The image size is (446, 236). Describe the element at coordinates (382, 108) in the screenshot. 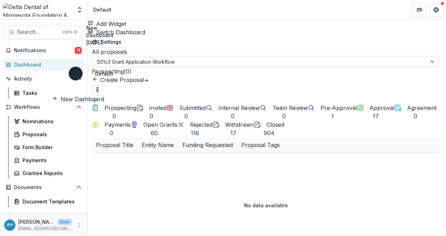

I see `div: Approval` at that location.